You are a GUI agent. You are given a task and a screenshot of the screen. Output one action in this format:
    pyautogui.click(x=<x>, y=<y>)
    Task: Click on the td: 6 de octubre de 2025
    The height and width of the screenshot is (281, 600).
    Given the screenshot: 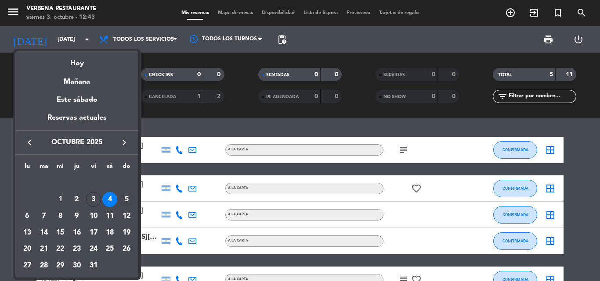 What is the action you would take?
    pyautogui.click(x=27, y=216)
    